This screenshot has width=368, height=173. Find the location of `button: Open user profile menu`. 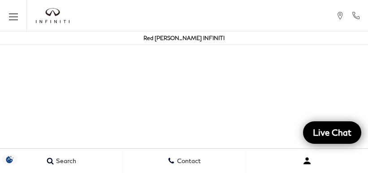

button: Open user profile menu is located at coordinates (307, 161).